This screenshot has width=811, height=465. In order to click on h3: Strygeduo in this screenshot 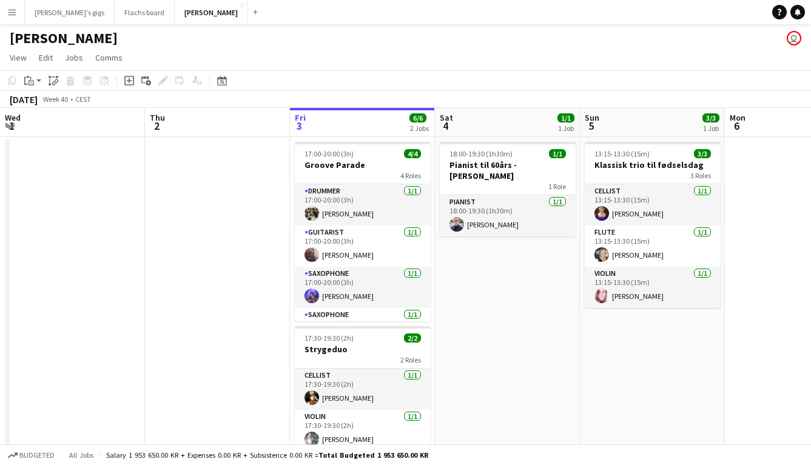, I will do `click(363, 349)`.